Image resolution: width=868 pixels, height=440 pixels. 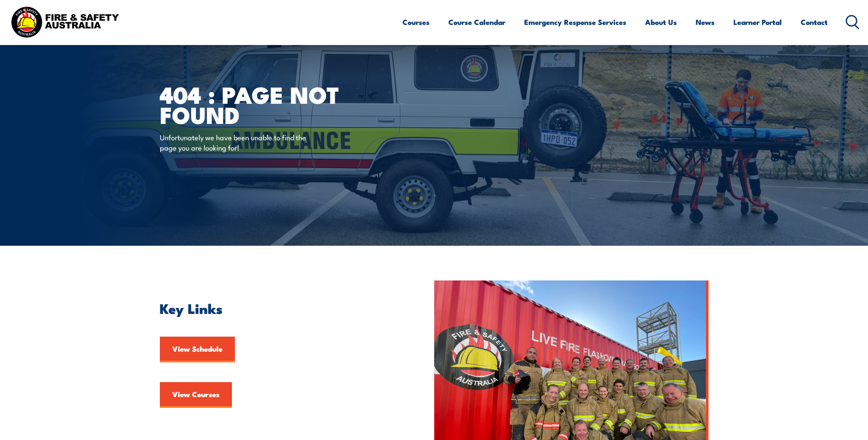 I want to click on a: View Schedule, so click(x=197, y=349).